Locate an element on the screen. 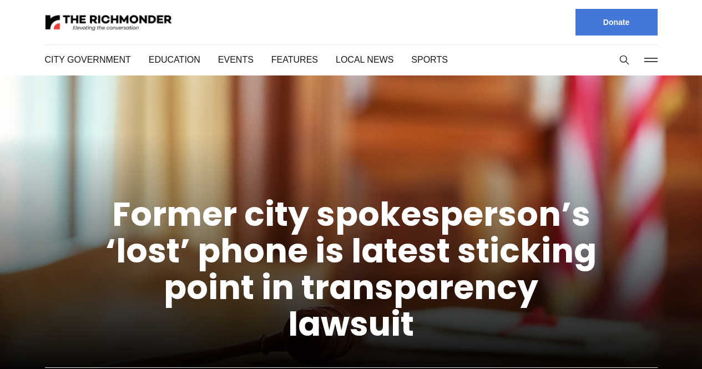  a: Features is located at coordinates (287, 59).